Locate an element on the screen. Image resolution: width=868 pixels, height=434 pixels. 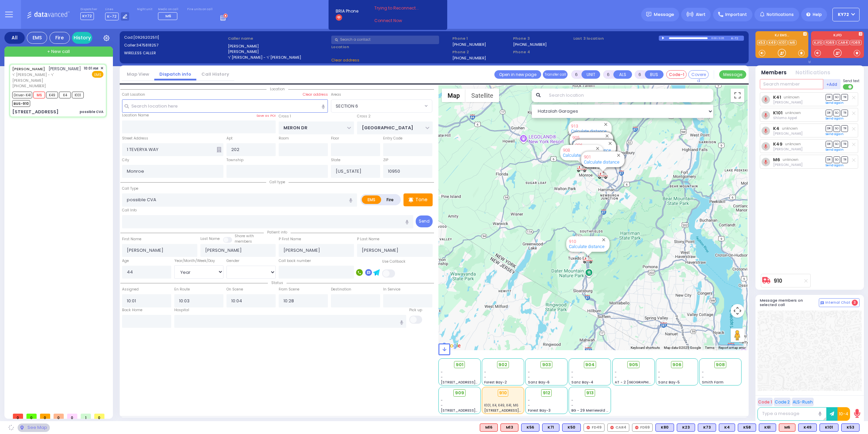
div: K4 is located at coordinates (727, 428).